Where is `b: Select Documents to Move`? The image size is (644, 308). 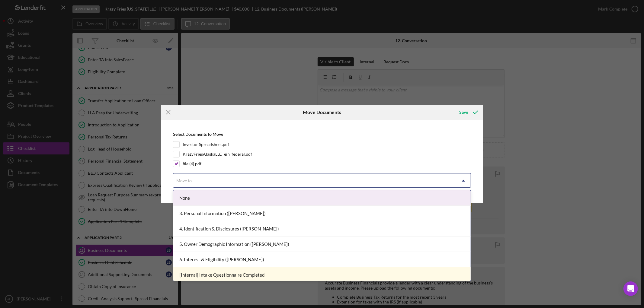 b: Select Documents to Move is located at coordinates (198, 134).